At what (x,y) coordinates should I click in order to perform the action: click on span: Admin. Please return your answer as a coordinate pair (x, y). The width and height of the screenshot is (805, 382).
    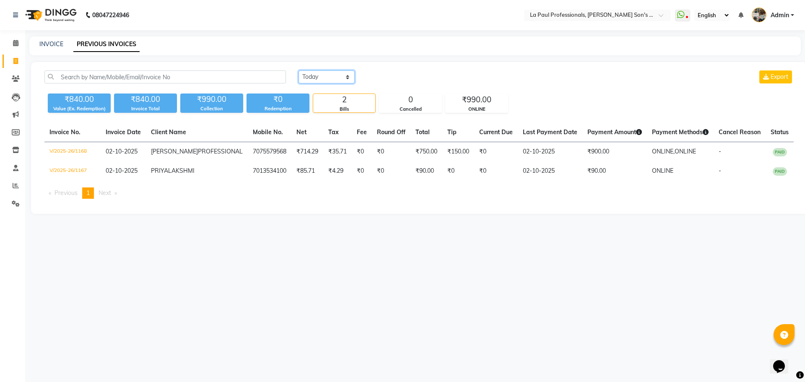
    Looking at the image, I should click on (780, 15).